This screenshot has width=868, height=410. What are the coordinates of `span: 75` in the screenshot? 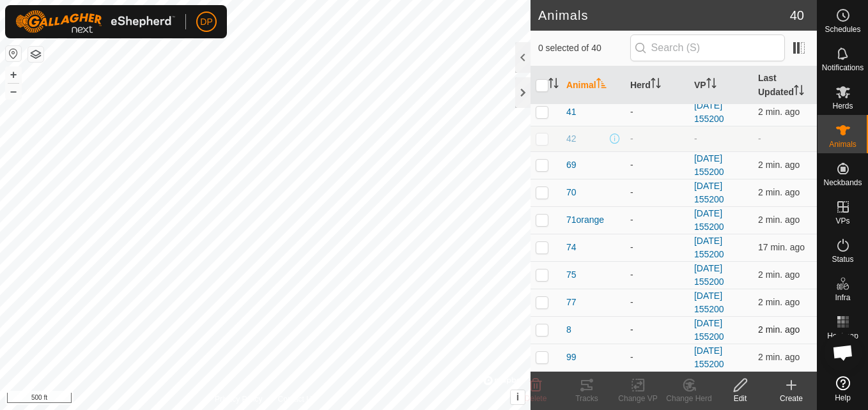 It's located at (571, 275).